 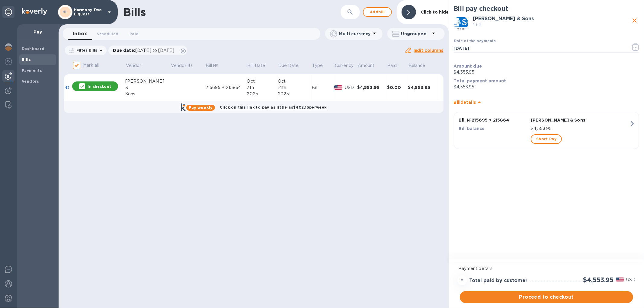 I want to click on p: Bill № 215695 + 215864, so click(x=494, y=120).